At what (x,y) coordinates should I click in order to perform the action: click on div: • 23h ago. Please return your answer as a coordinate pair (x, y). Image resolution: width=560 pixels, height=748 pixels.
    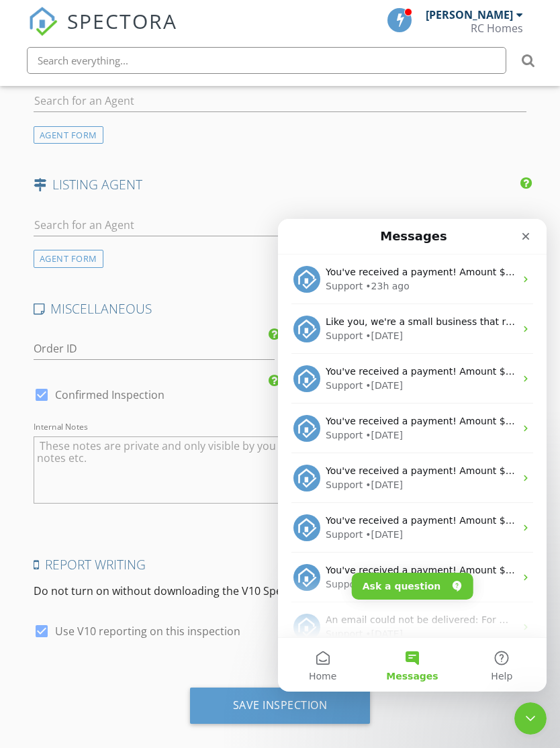
    Looking at the image, I should click on (109, 68).